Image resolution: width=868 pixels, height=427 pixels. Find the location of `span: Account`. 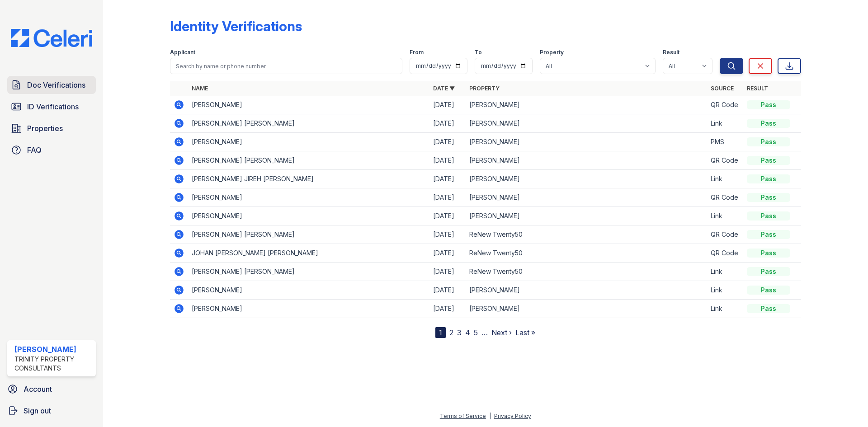

span: Account is located at coordinates (38, 389).